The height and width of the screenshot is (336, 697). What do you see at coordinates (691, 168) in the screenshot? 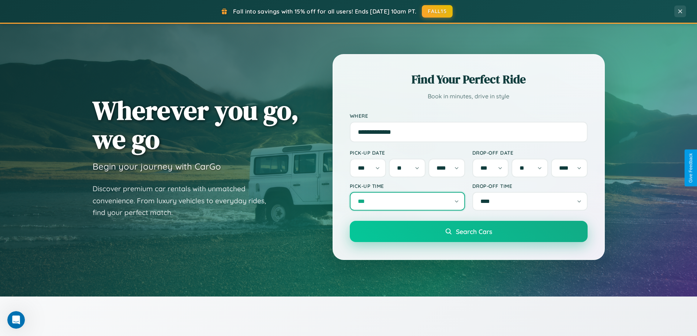
I see `div: Give Feedback` at bounding box center [691, 168].